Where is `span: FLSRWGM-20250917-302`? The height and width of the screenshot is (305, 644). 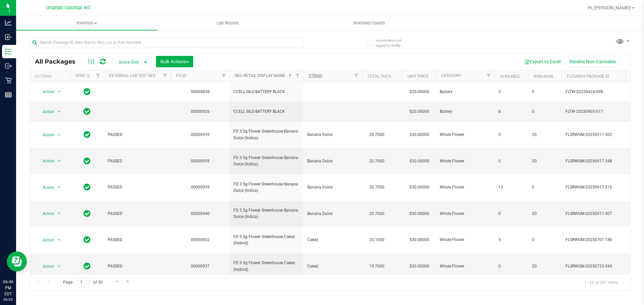
span: FLSRWGM-20250917-302 is located at coordinates (599, 135).